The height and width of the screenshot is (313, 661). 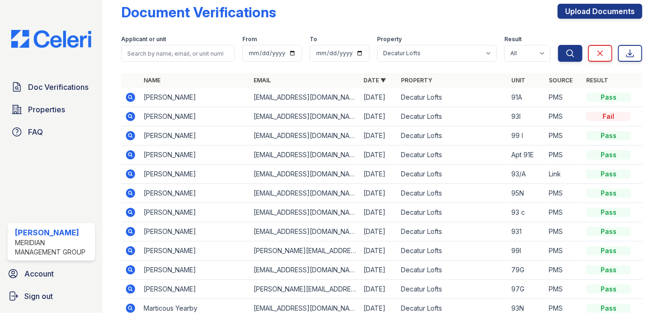 I want to click on input: Search by name, email, or unit number, so click(x=178, y=53).